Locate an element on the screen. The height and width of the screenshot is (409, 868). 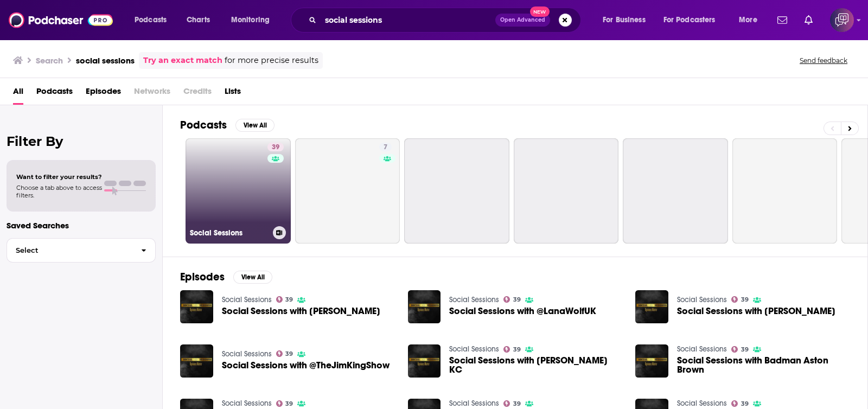
img: Social Sessions with Tommy Ross KC is located at coordinates (425, 361).